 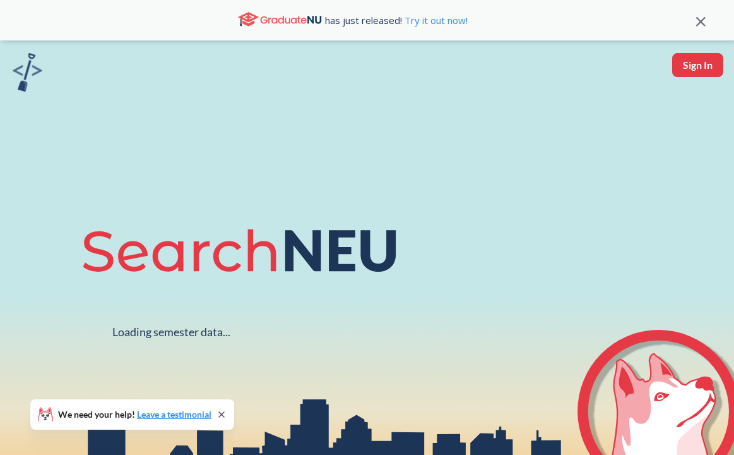 What do you see at coordinates (135, 414) in the screenshot?
I see `span: We need your help!` at bounding box center [135, 414].